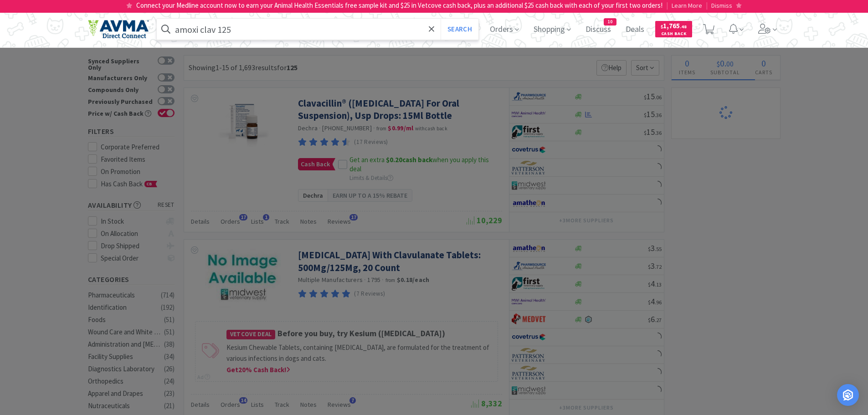 The image size is (868, 415). I want to click on a: Deals, so click(635, 29).